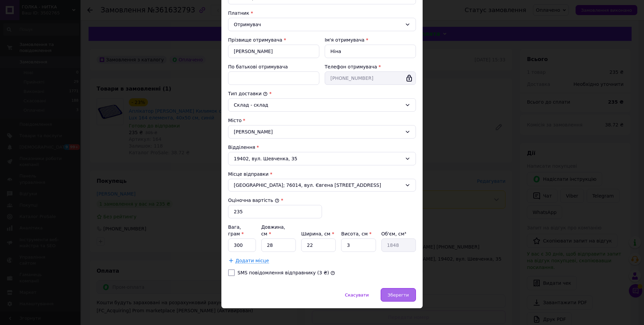 The height and width of the screenshot is (325, 644). What do you see at coordinates (370, 78) in the screenshot?
I see `input: +380` at bounding box center [370, 78].